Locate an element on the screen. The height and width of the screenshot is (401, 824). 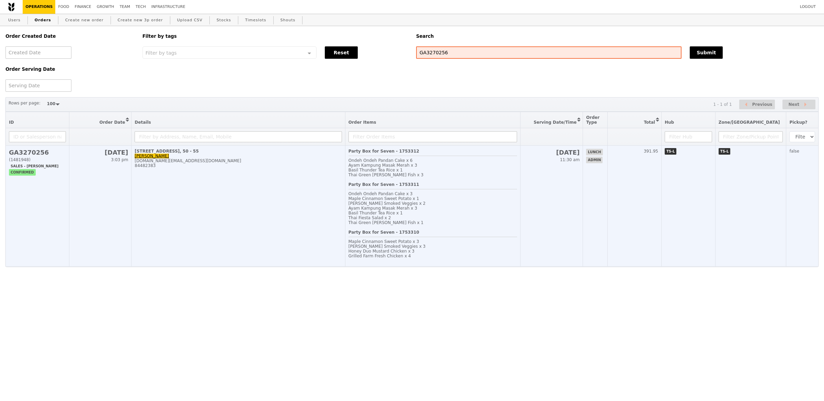
button: Next is located at coordinates (799, 104).